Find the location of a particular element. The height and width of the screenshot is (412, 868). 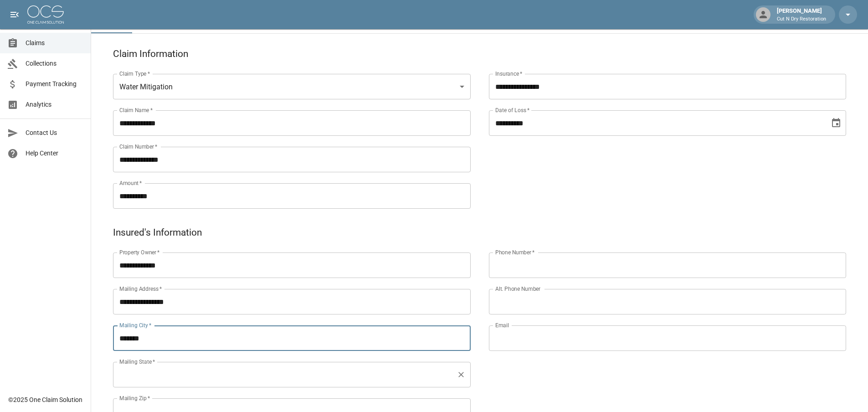

label: Alt. Phone Number is located at coordinates (517, 288).